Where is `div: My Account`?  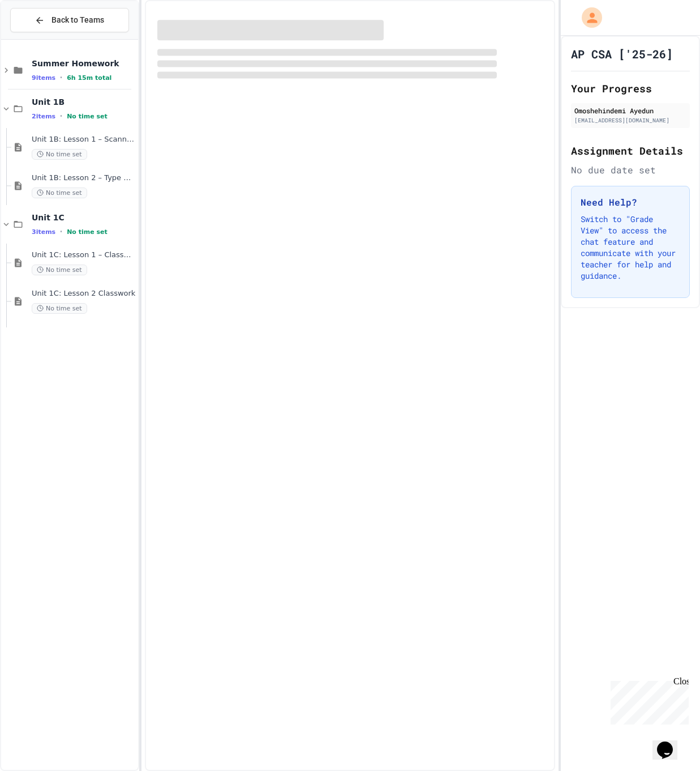 div: My Account is located at coordinates (587, 17).